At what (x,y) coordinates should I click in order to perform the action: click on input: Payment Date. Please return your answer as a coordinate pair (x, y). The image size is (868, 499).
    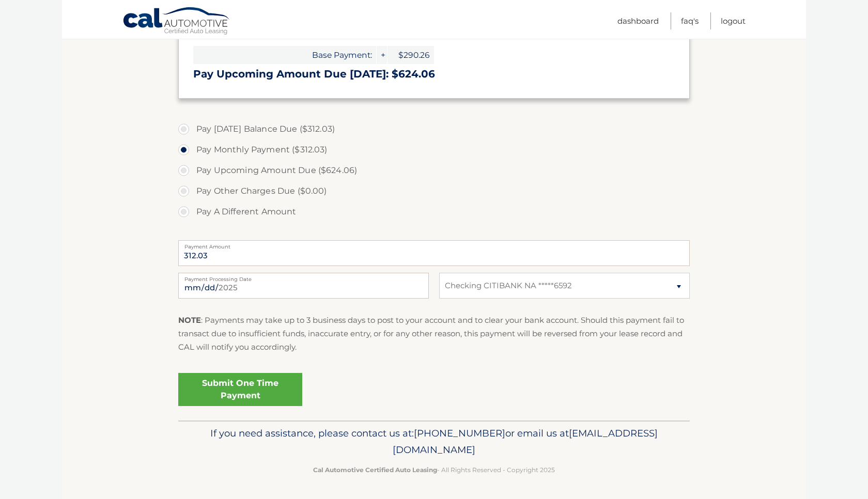
    Looking at the image, I should click on (303, 286).